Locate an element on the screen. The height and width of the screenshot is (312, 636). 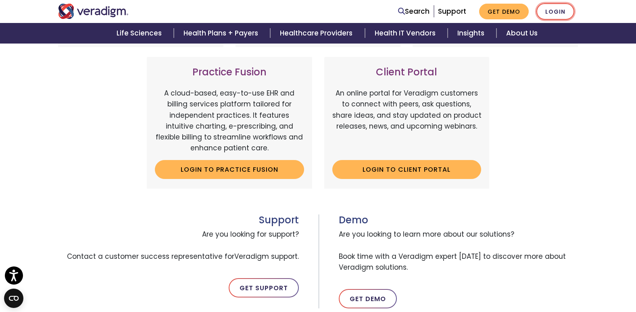
h3: Support is located at coordinates (178, 220).